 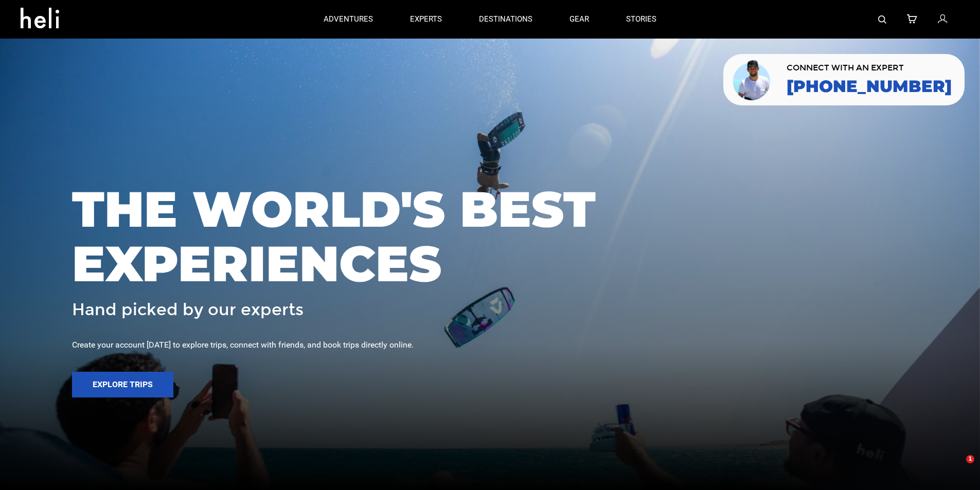 What do you see at coordinates (882, 19) in the screenshot?
I see `img: search-bar-icon.svg` at bounding box center [882, 19].